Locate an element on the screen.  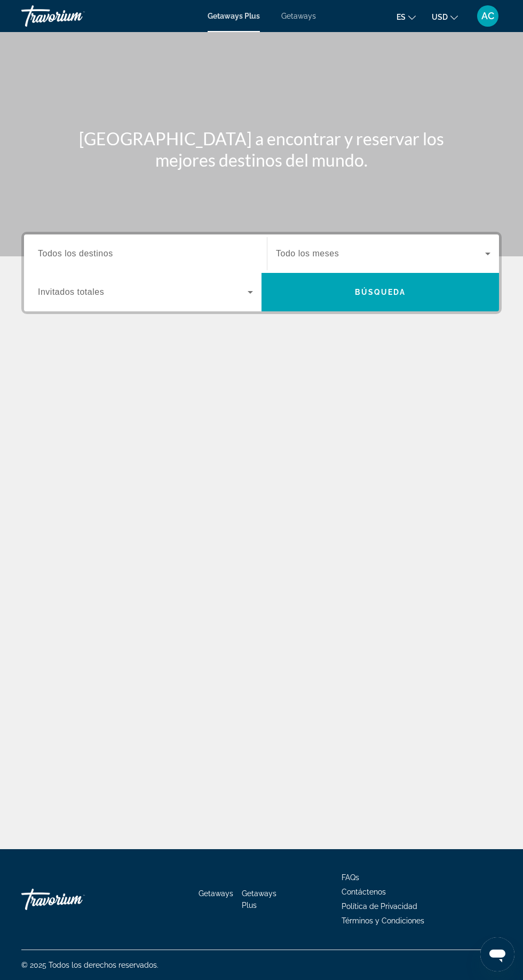
input: Select destination is located at coordinates (146, 254).